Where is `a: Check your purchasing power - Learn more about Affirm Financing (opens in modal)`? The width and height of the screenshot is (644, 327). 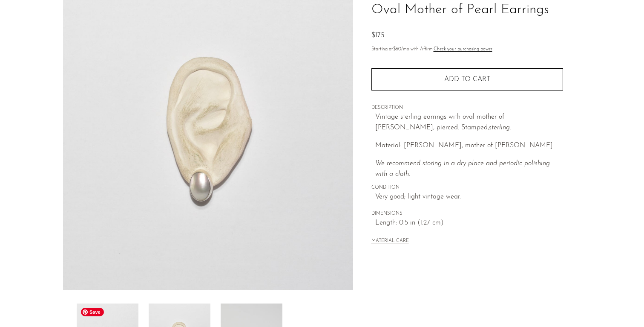
a: Check your purchasing power - Learn more about Affirm Financing (opens in modal) is located at coordinates (463, 49).